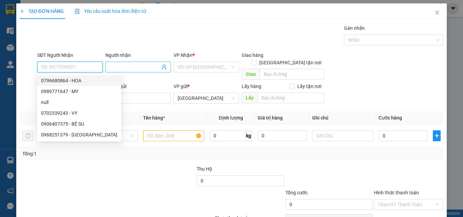 The image size is (463, 217). Describe the element at coordinates (154, 118) in the screenshot. I see `span: Tên hàng` at that location.